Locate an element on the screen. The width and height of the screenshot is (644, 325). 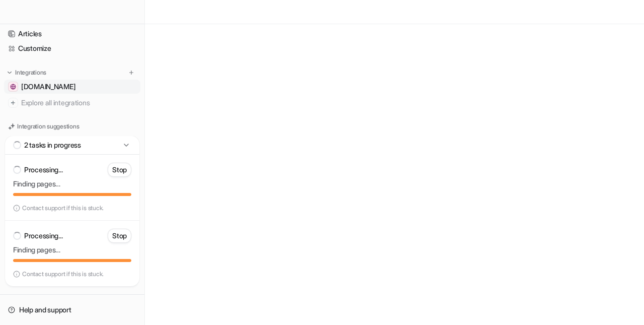
img: menu_add.svg is located at coordinates (131, 72).